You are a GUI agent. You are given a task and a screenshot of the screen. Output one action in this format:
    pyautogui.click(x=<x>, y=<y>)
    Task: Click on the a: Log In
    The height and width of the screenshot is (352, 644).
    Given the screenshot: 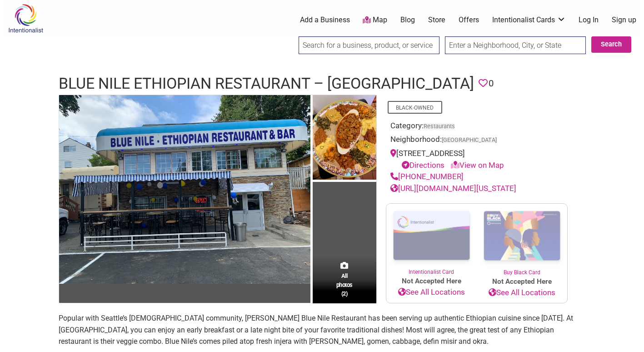 What is the action you would take?
    pyautogui.click(x=589, y=20)
    